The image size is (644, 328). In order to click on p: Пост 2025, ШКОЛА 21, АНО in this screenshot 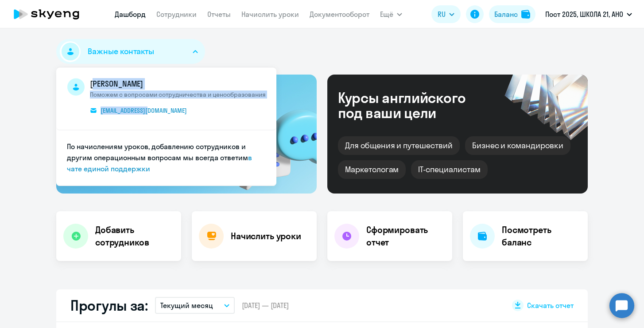, I will do `click(585, 14)`.